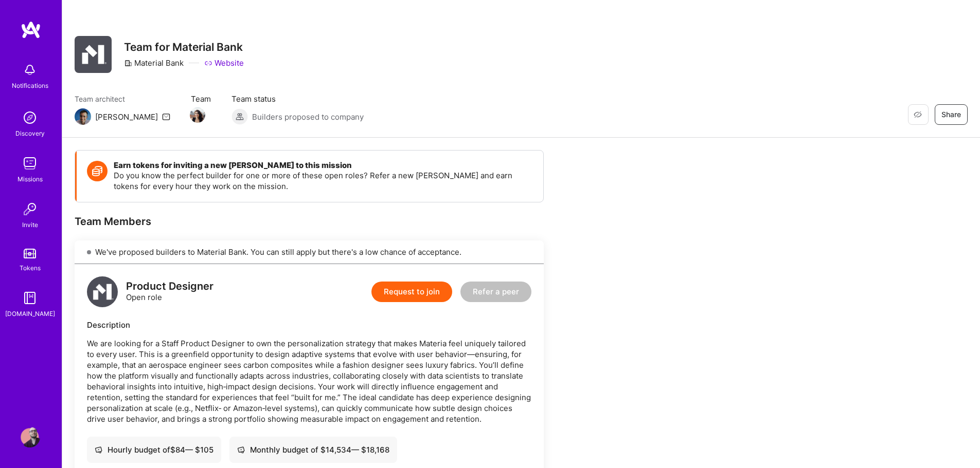 Image resolution: width=980 pixels, height=468 pixels. I want to click on span: Share, so click(952, 115).